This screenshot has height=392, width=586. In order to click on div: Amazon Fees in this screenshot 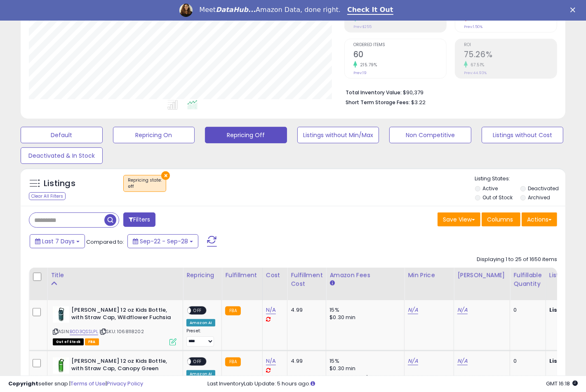, I will do `click(365, 276)`.